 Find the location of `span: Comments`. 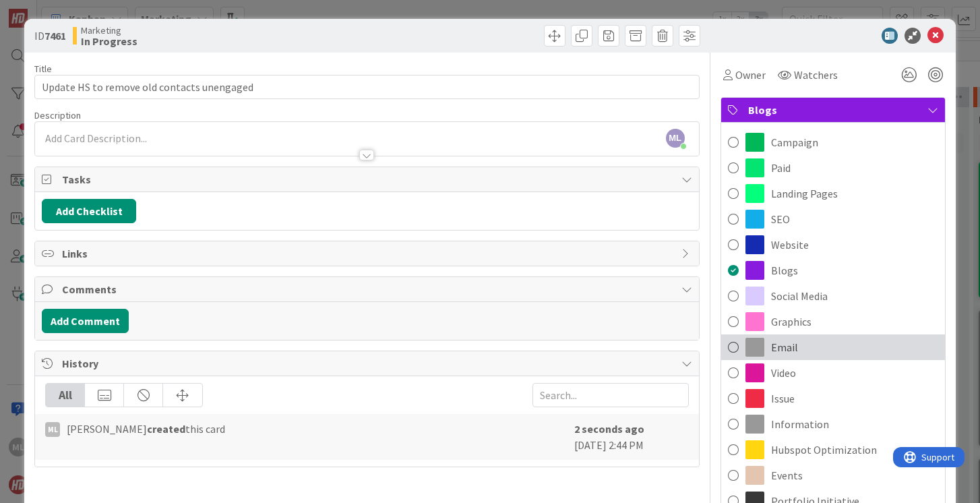

span: Comments is located at coordinates (368, 289).